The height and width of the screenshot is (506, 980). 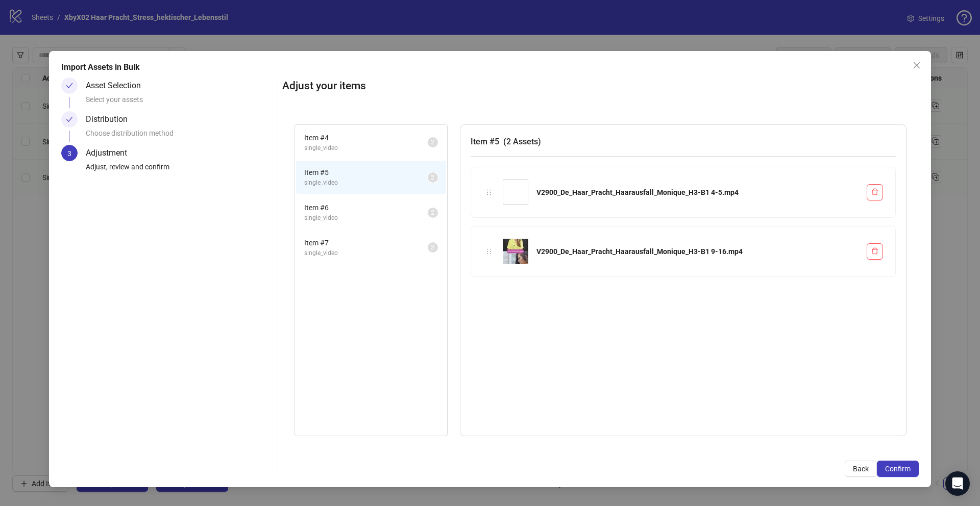 What do you see at coordinates (117, 86) in the screenshot?
I see `div: Asset Selection` at bounding box center [117, 86].